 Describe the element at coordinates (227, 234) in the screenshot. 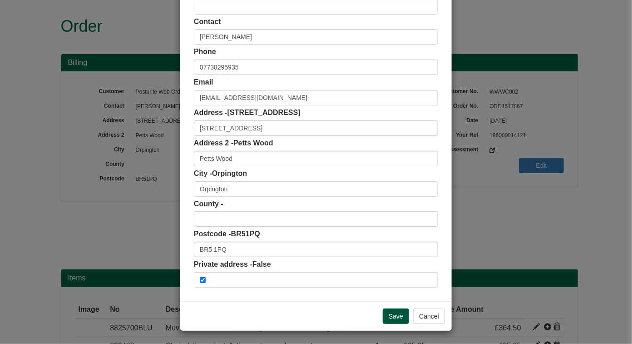

I see `label: Postcode -` at that location.